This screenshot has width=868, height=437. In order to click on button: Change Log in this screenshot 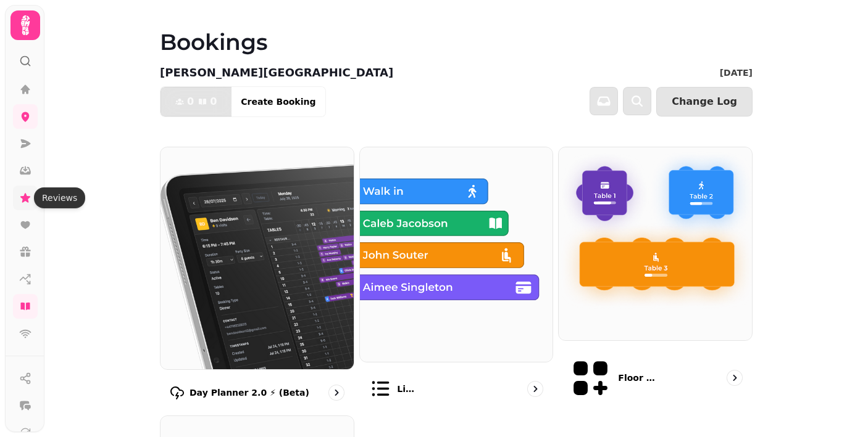, I will do `click(704, 102)`.